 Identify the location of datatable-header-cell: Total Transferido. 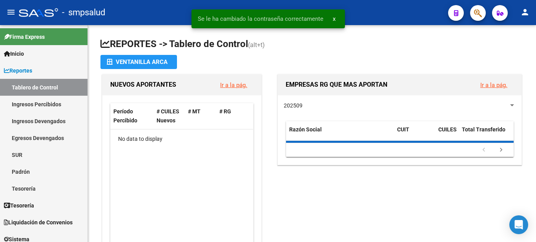
(486, 134).